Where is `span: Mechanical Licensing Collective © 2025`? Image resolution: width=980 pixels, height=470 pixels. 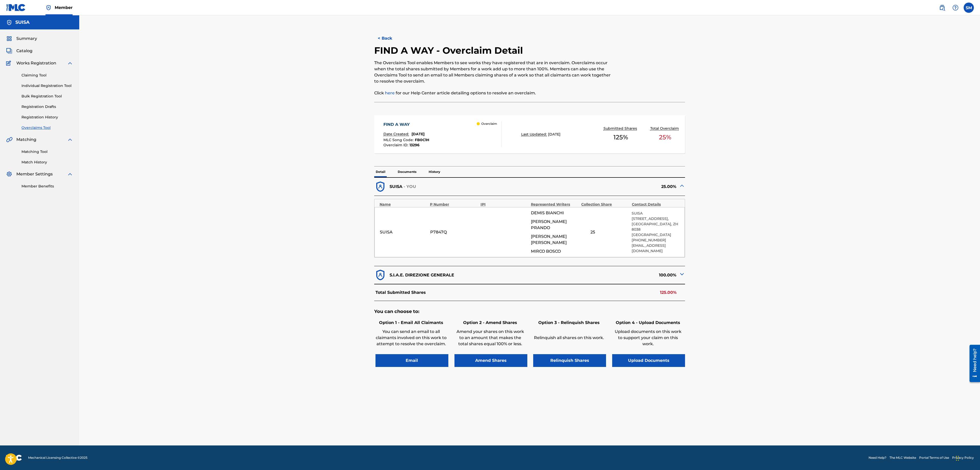 span: Mechanical Licensing Collective © 2025 is located at coordinates (57, 458).